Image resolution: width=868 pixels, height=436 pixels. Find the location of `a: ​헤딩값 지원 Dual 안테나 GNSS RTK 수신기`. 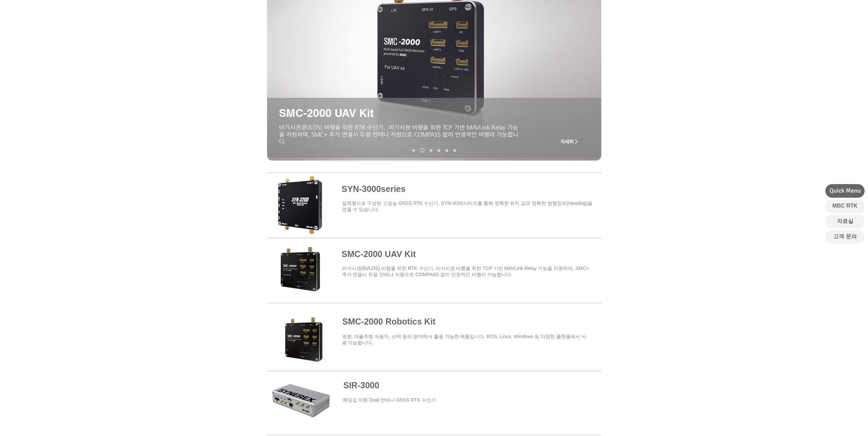

a: ​헤딩값 지원 Dual 안테나 GNSS RTK 수신기 is located at coordinates (389, 400).